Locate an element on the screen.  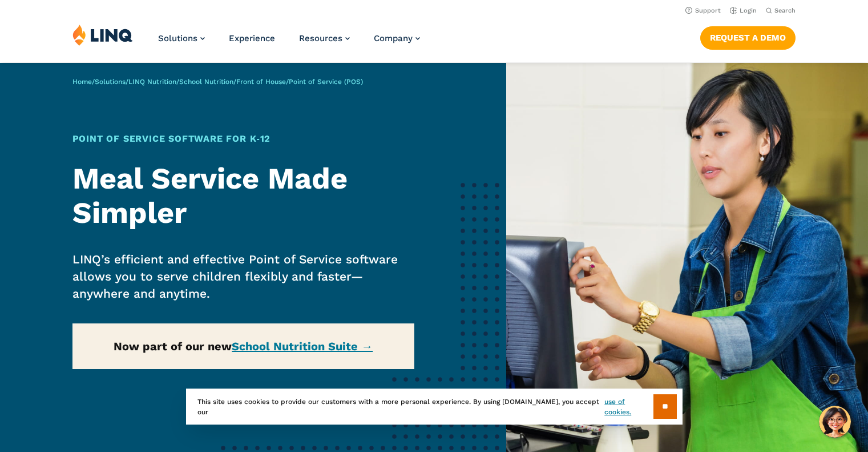
h1: Point of Service Software for K‑12 is located at coordinates (243, 139).